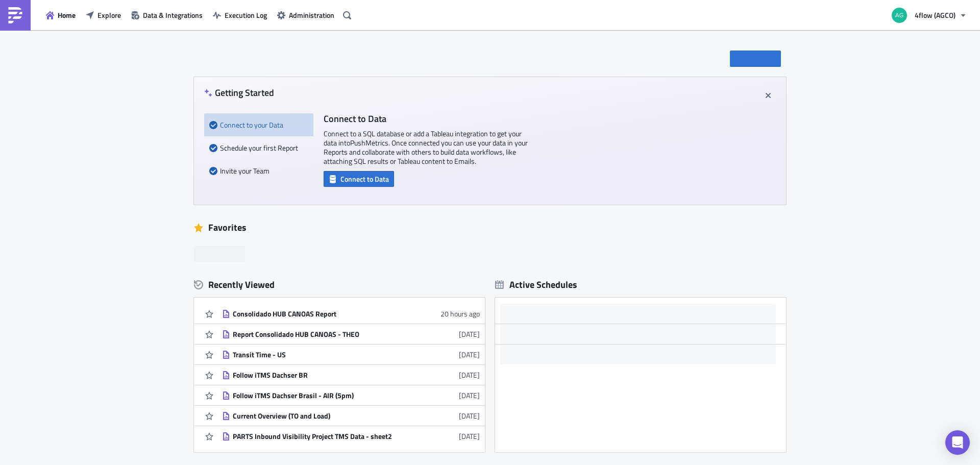 The height and width of the screenshot is (465, 980). Describe the element at coordinates (490, 228) in the screenshot. I see `div: Favorites` at that location.